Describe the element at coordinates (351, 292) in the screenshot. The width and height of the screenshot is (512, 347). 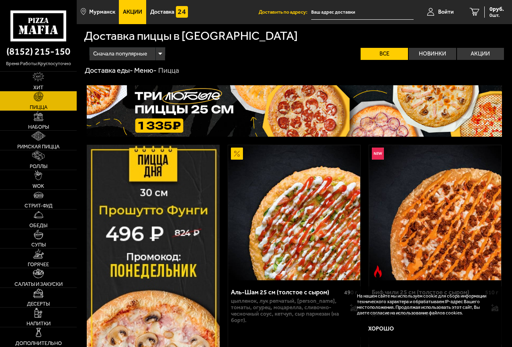
I see `span: 490 г` at that location.